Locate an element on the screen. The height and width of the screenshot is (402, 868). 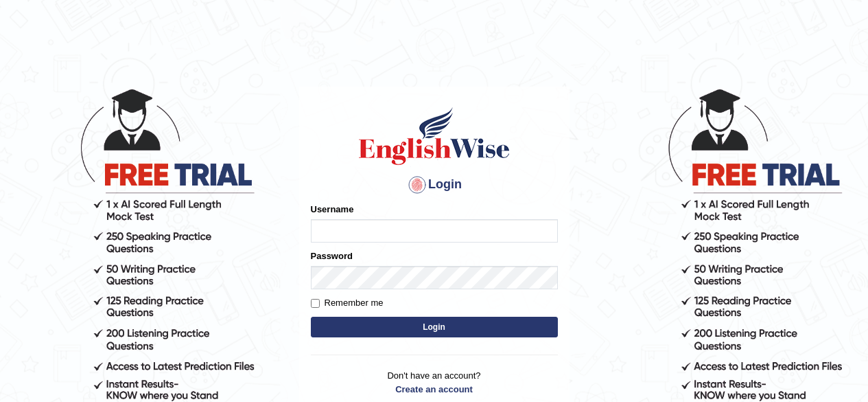
h4: Login is located at coordinates (434, 185).